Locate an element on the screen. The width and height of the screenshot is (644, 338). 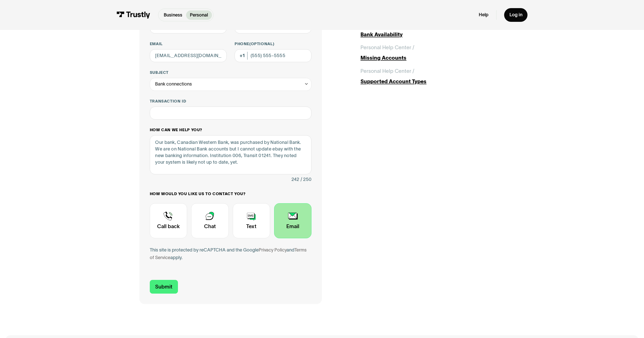
span: (Optional) is located at coordinates (261, 44).